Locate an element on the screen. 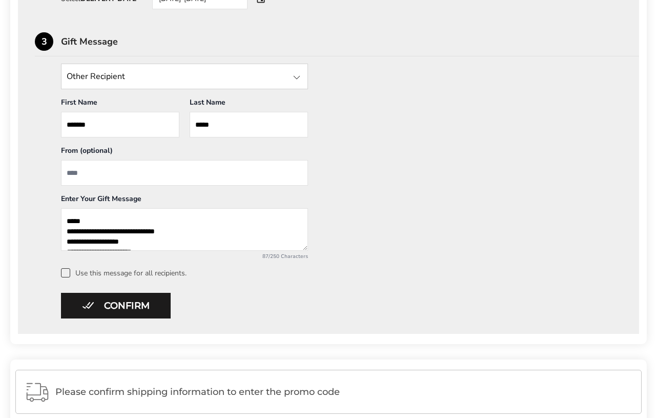  span: Please confirm shipping information to enter the promo code is located at coordinates (344, 392).